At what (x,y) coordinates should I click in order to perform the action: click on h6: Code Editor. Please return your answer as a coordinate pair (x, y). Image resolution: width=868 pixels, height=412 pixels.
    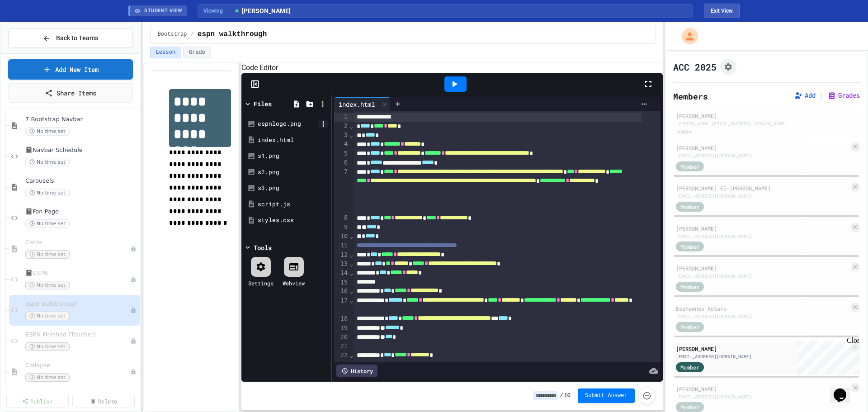
    Looking at the image, I should click on (452, 68).